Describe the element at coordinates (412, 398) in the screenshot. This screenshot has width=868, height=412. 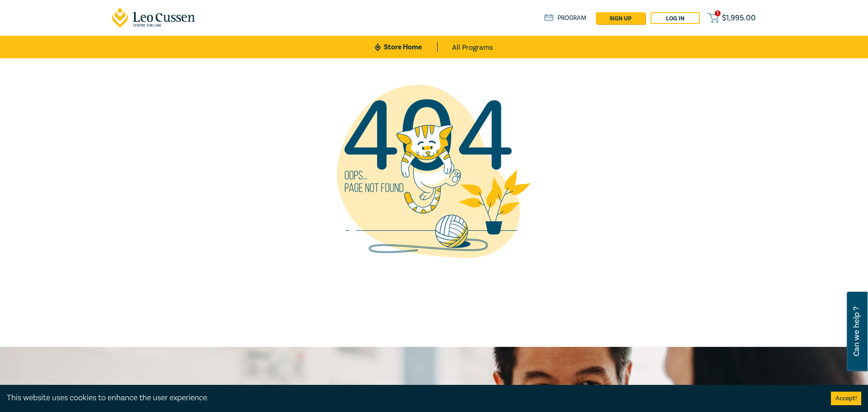
I see `div: This website uses cookies to enhance the user experience.` at that location.